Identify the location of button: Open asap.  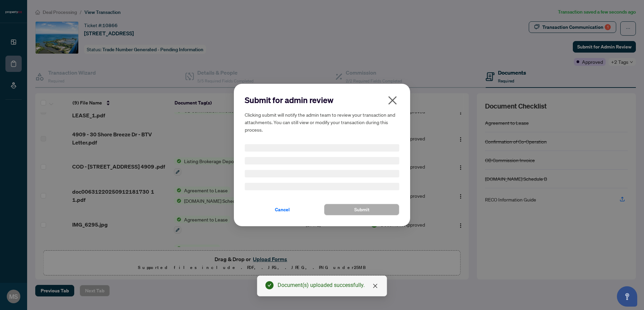
(627, 296).